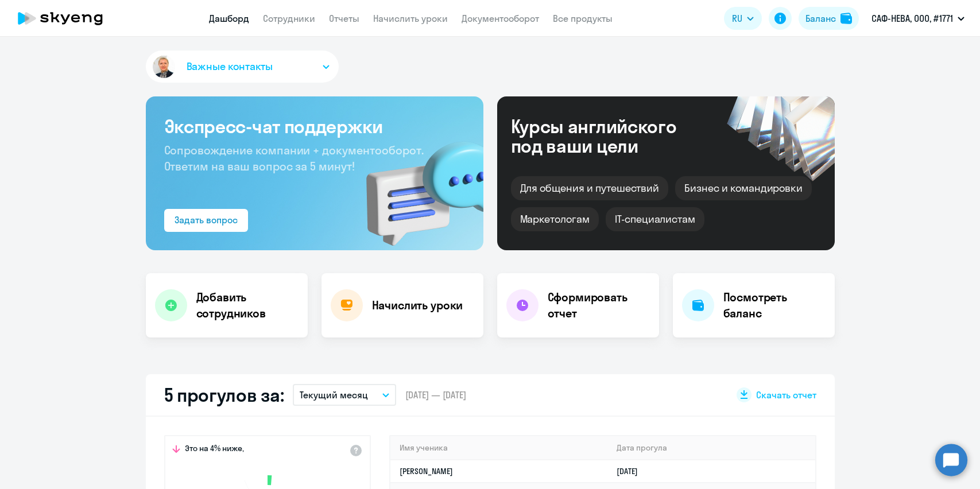 Image resolution: width=980 pixels, height=489 pixels. What do you see at coordinates (229, 18) in the screenshot?
I see `a: Дашборд` at bounding box center [229, 18].